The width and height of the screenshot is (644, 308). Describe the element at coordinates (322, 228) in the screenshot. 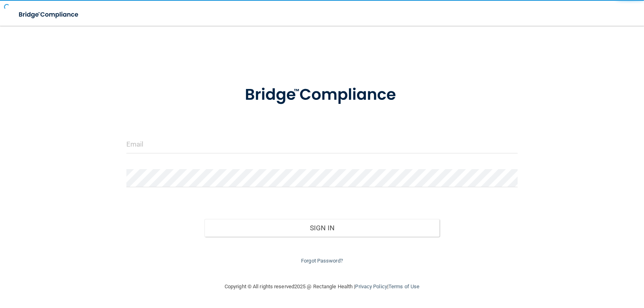

I see `button: Sign In` at that location.